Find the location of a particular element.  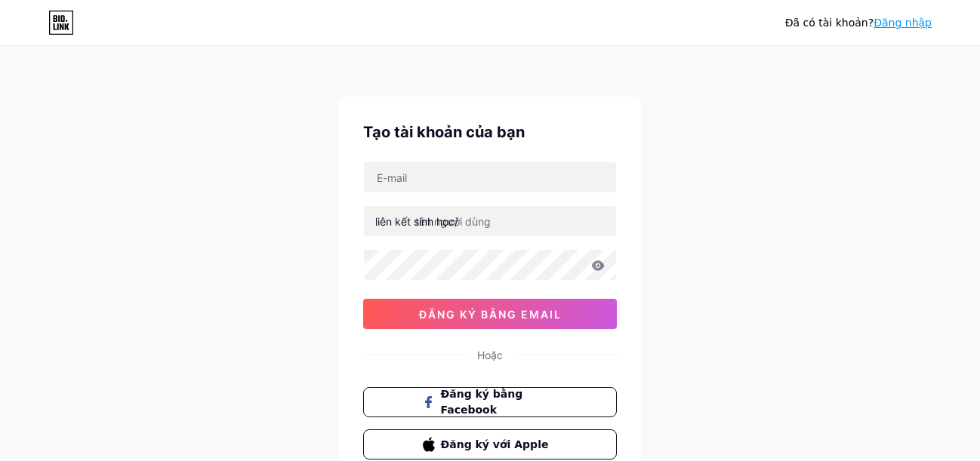

input: tên người dùng is located at coordinates (490, 221).